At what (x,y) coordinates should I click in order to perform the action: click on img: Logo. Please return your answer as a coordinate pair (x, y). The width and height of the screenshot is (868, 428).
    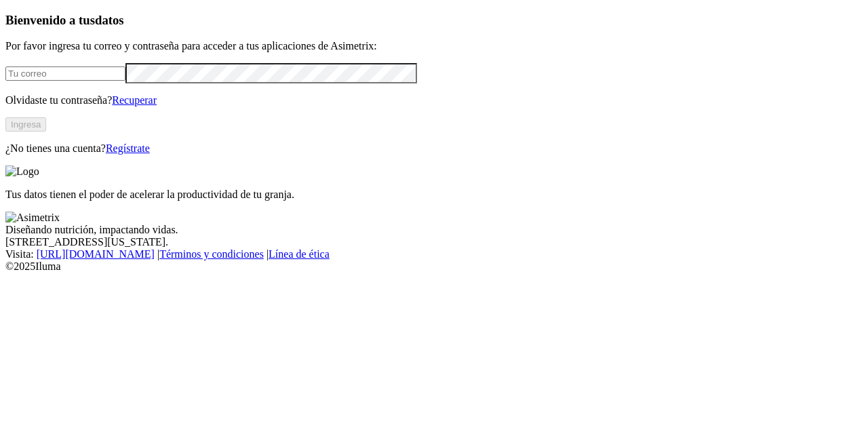
    Looking at the image, I should click on (23, 172).